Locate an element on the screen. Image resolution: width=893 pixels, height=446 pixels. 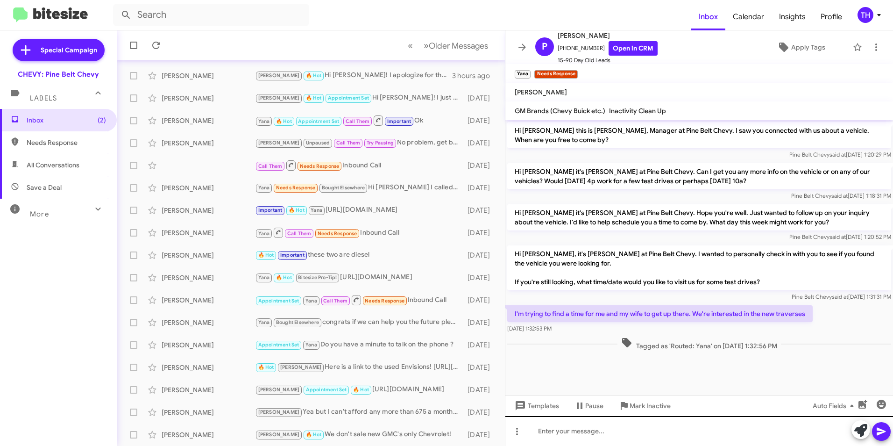
span: Special Campaign is located at coordinates (69, 50).